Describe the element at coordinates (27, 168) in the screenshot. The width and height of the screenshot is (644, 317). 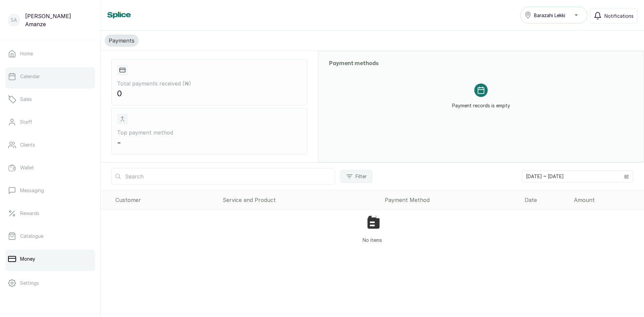
I see `p: Wallet` at that location.